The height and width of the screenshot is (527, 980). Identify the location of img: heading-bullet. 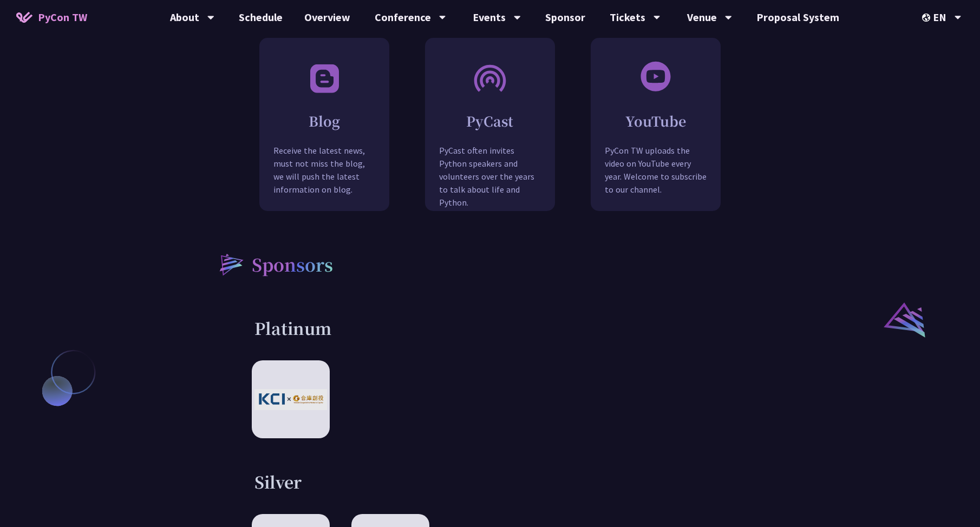
(230, 264).